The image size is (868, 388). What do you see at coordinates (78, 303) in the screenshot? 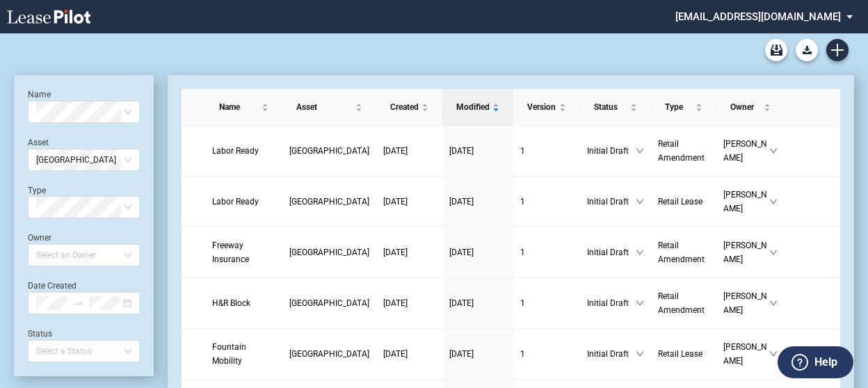
I see `span: swap-right` at bounding box center [78, 303].